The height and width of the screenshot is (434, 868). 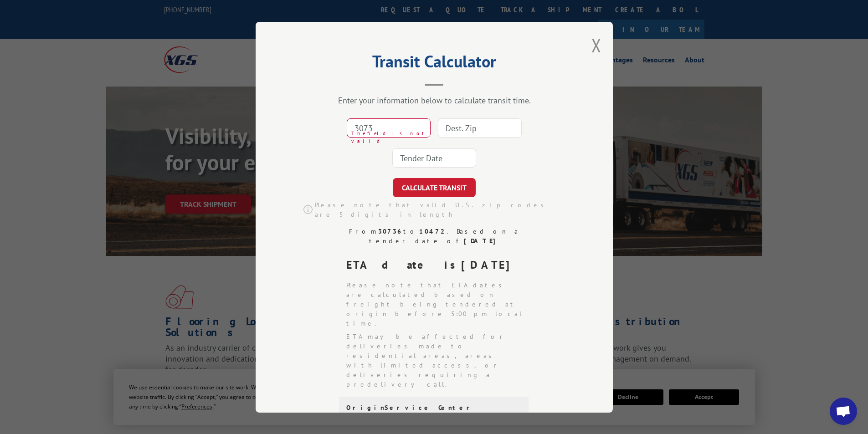 What do you see at coordinates (480, 128) in the screenshot?
I see `input: Dest. Zip` at bounding box center [480, 128].